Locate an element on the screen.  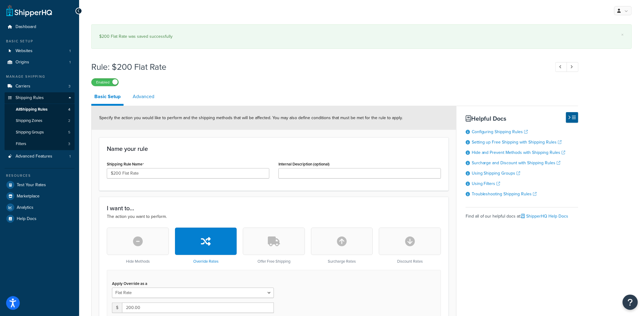
li: Shipping Zones is located at coordinates (40, 121).